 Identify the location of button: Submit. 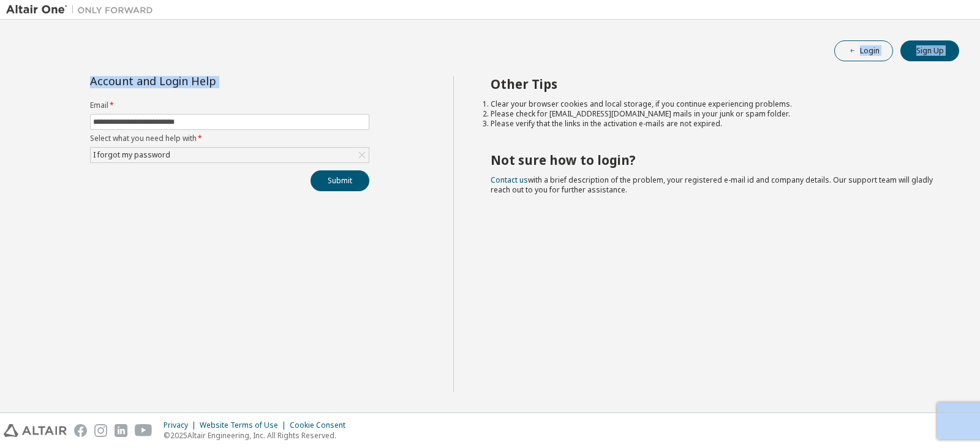
(340, 181).